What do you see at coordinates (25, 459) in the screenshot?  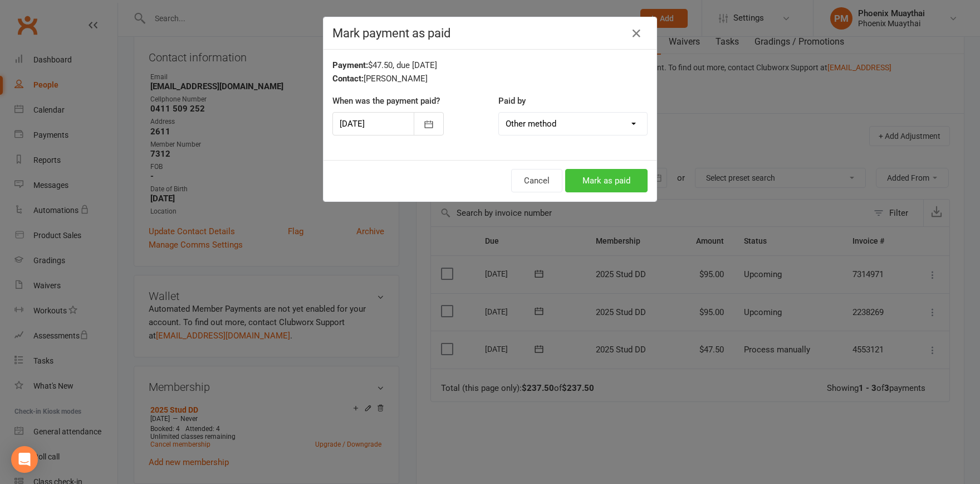 I see `div: Open Intercom Messenger` at bounding box center [25, 459].